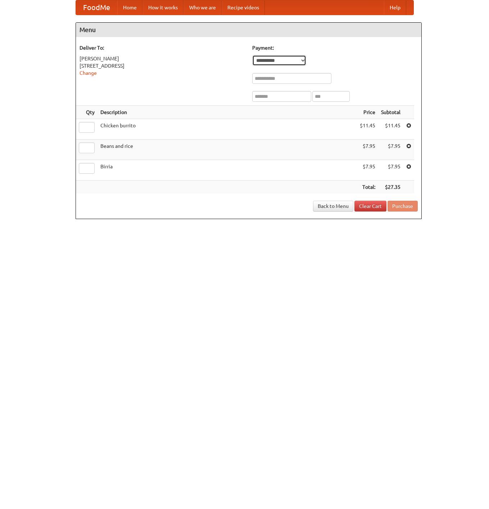  What do you see at coordinates (130, 8) in the screenshot?
I see `a: Home` at bounding box center [130, 8].